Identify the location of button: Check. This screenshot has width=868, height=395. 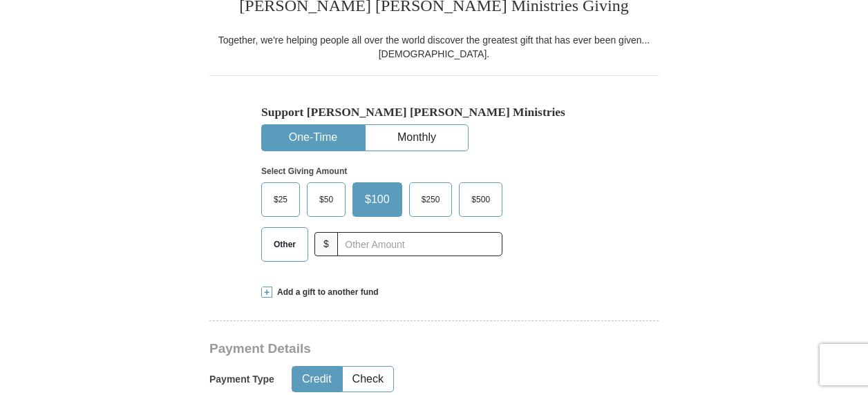
(367, 380).